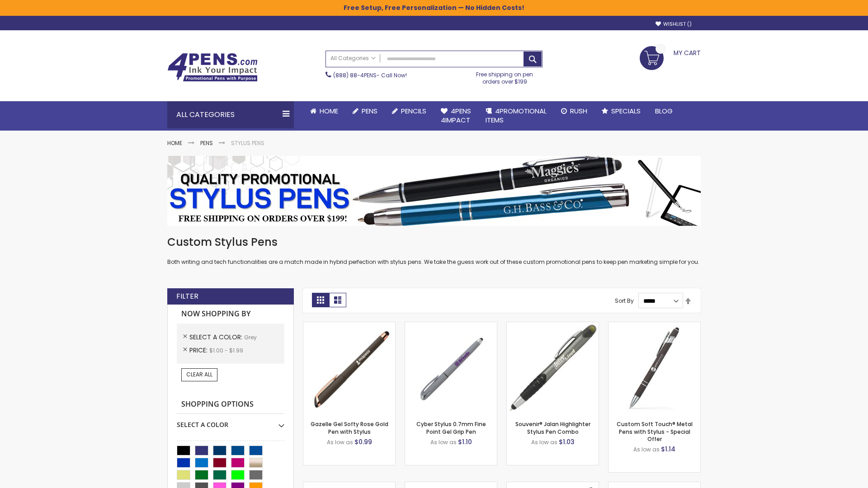 This screenshot has height=488, width=868. Describe the element at coordinates (414, 111) in the screenshot. I see `span: Pencils` at that location.